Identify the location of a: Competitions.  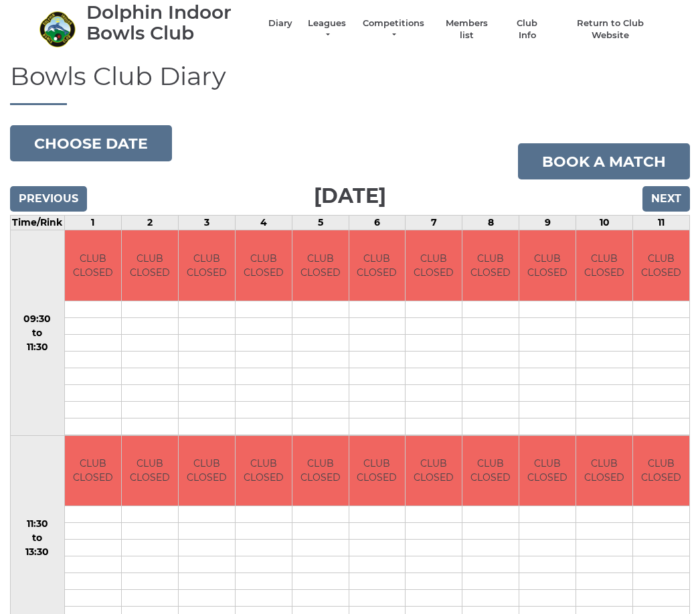
(394, 30).